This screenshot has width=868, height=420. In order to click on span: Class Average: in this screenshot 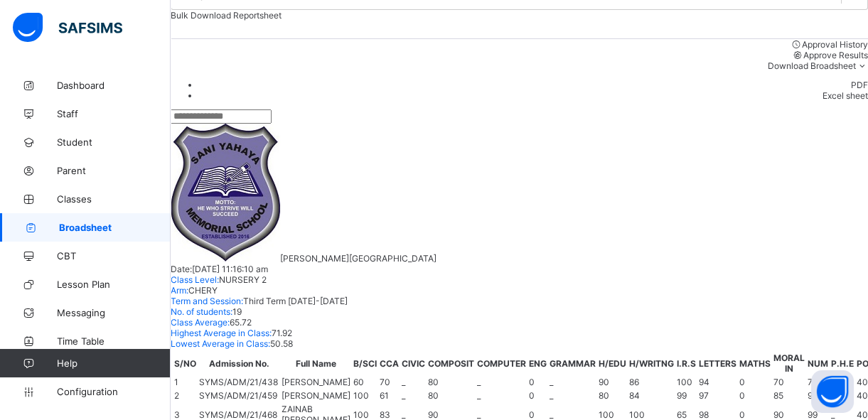, I will do `click(200, 322)`.